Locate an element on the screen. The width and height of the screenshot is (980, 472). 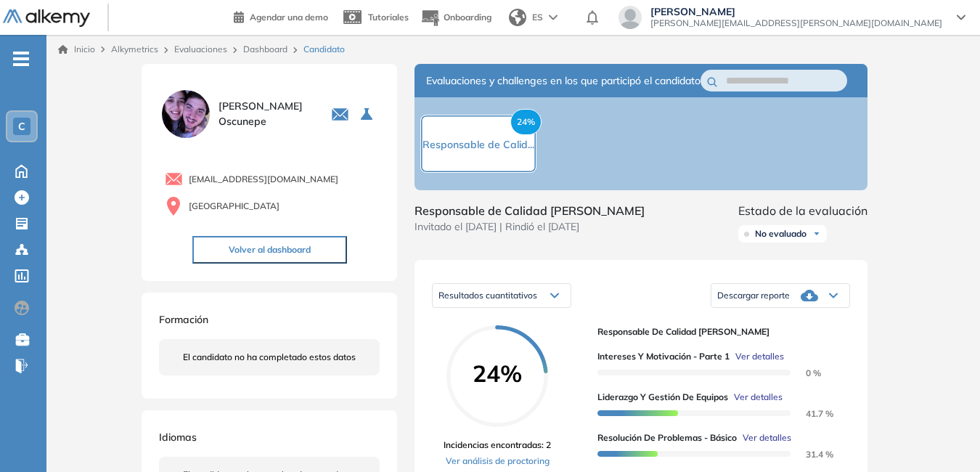
button: Onboarding is located at coordinates (456, 18).